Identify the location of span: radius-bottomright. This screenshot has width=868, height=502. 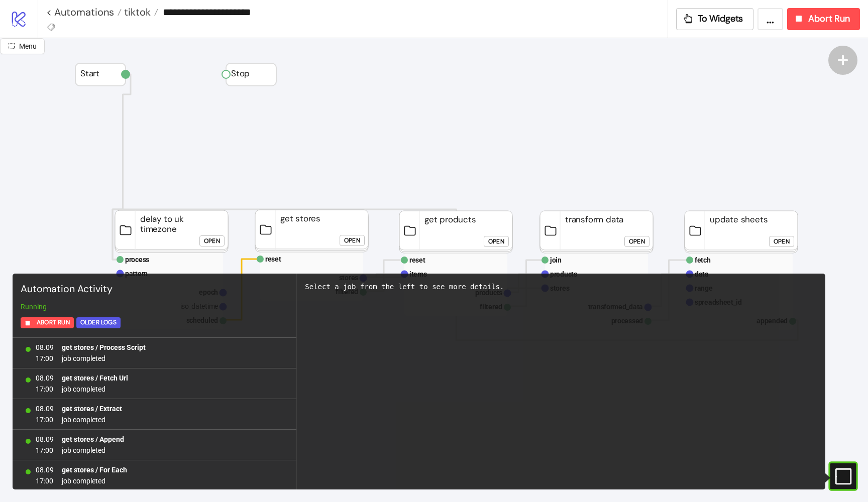
(12, 46).